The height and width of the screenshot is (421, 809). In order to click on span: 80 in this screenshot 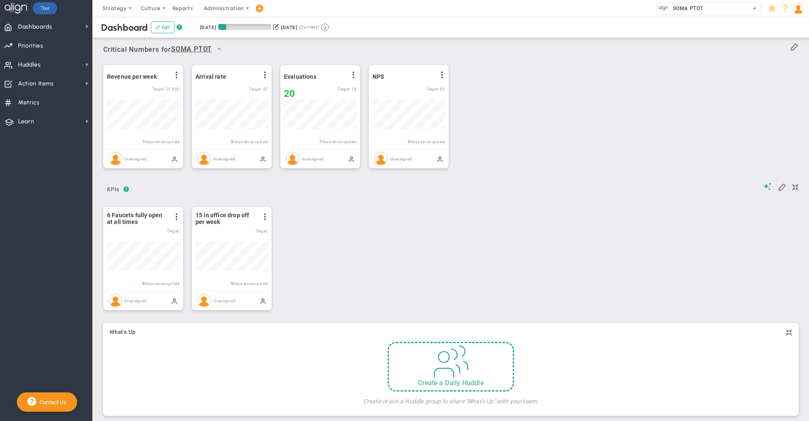, I will do `click(442, 89)`.